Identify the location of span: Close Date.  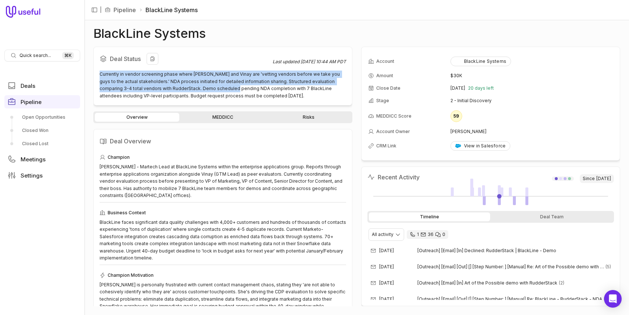
(389, 88).